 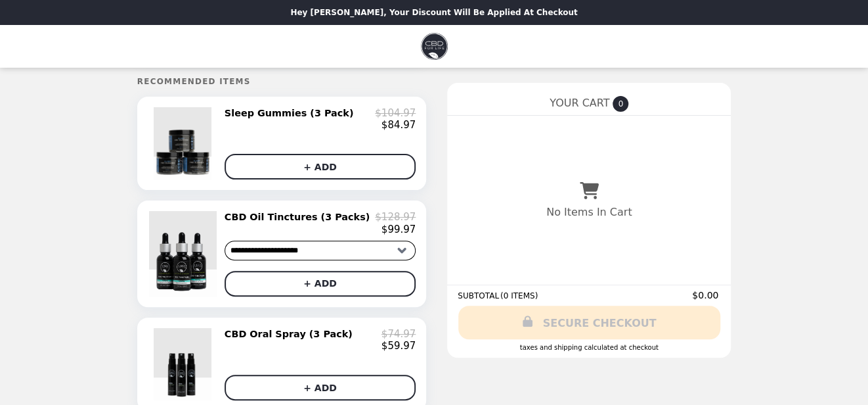 What do you see at coordinates (291, 113) in the screenshot?
I see `h2: Sleep Gummies (3 Pack)` at bounding box center [291, 113].